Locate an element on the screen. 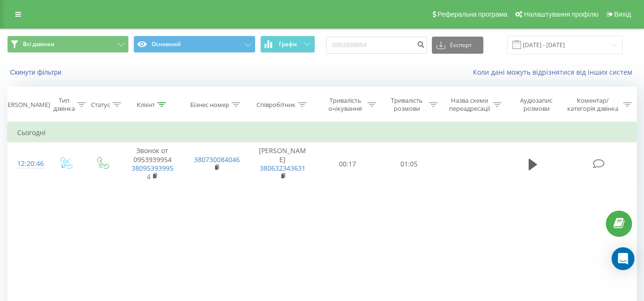 This screenshot has height=301, width=644. button: Основний is located at coordinates (194, 45).